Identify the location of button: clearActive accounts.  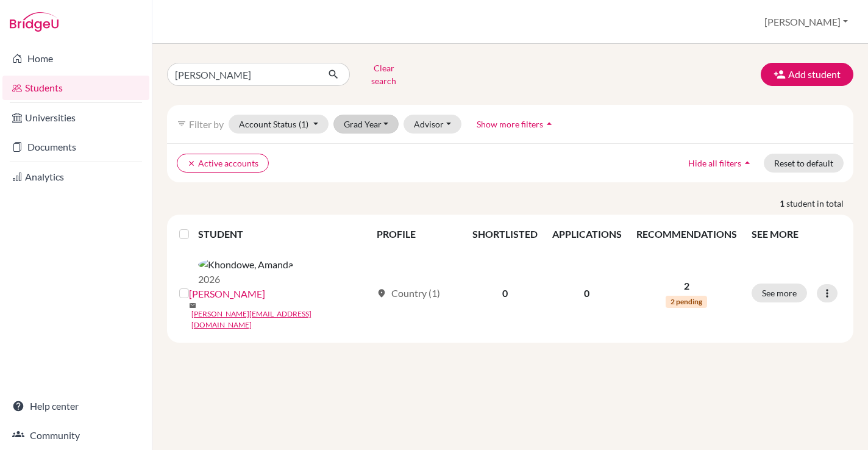
(223, 163).